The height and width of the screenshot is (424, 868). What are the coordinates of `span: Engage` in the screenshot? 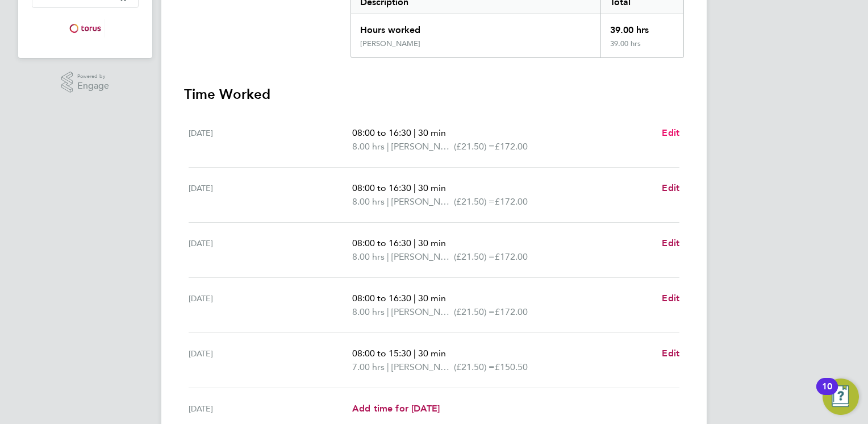 It's located at (93, 86).